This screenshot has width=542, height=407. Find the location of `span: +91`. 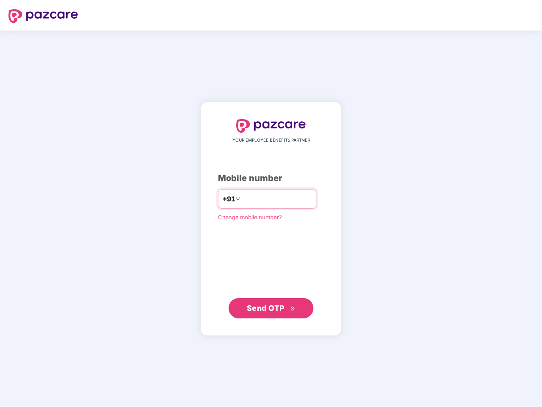

span: +91 is located at coordinates (229, 199).